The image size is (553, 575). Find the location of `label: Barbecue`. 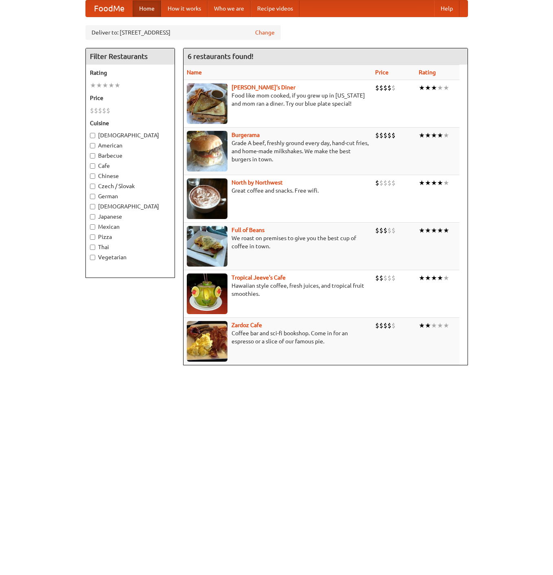

label: Barbecue is located at coordinates (130, 156).